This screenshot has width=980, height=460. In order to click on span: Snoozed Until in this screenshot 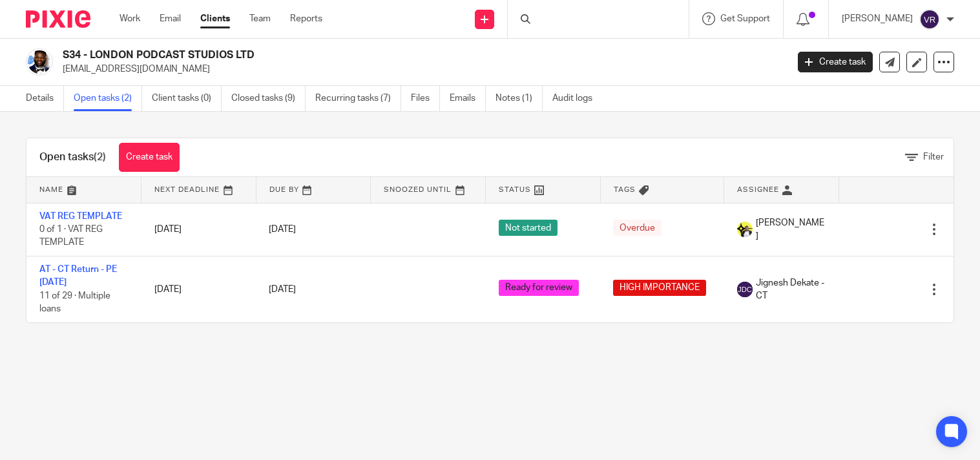, I will do `click(417, 189)`.